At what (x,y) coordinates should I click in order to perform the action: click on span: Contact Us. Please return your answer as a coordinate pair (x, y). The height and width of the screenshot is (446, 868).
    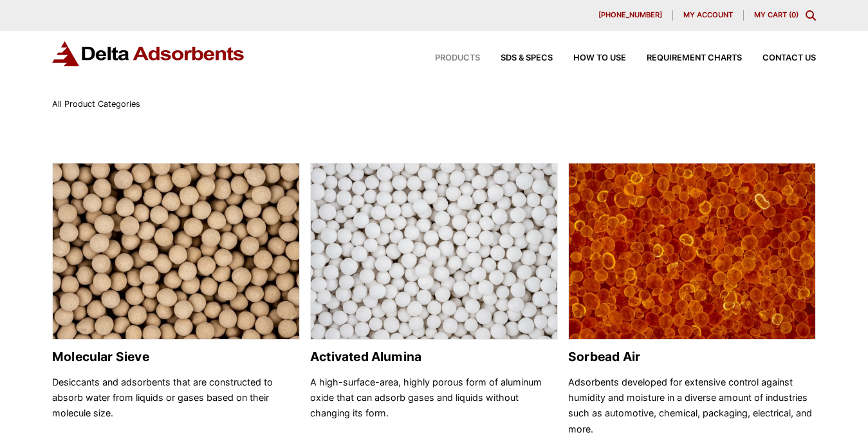
    Looking at the image, I should click on (788, 58).